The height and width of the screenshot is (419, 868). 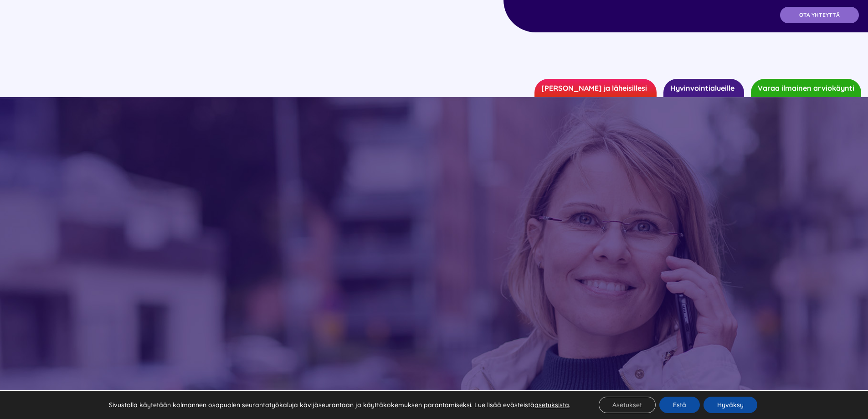 What do you see at coordinates (703, 88) in the screenshot?
I see `a: Hyvinvointialueille` at bounding box center [703, 88].